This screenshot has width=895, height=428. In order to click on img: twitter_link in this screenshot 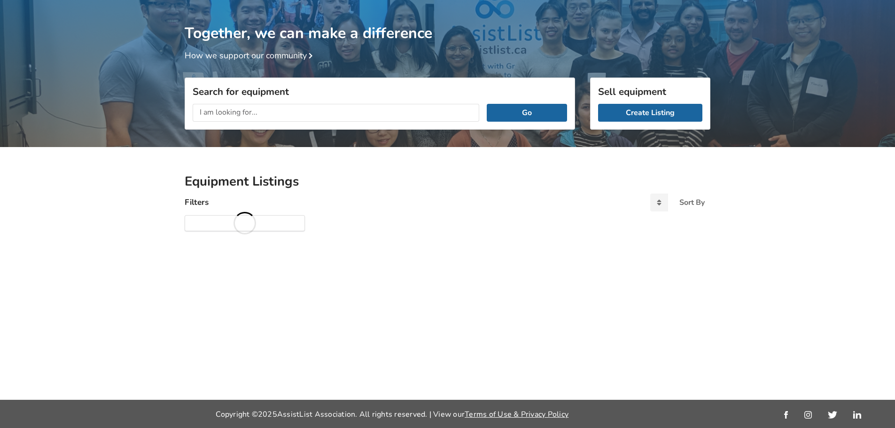, I will do `click(832, 415)`.